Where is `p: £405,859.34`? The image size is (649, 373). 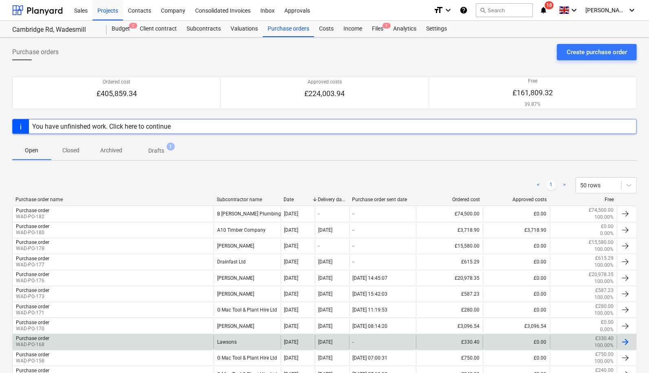 p: £405,859.34 is located at coordinates (116, 94).